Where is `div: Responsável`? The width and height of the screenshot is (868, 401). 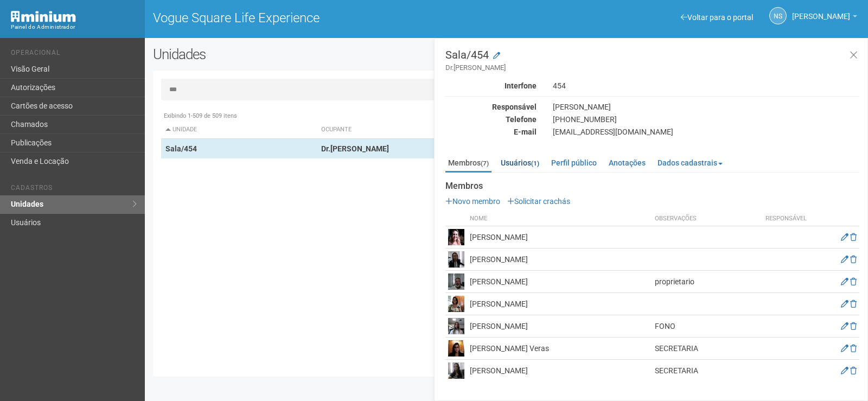
div: Responsável is located at coordinates (491, 107).